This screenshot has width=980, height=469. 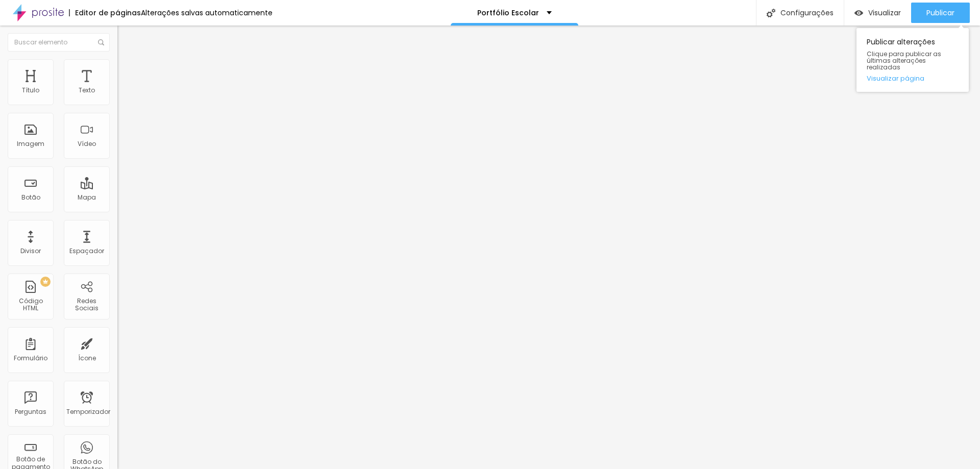 I want to click on button: Visualizar, so click(x=877, y=13).